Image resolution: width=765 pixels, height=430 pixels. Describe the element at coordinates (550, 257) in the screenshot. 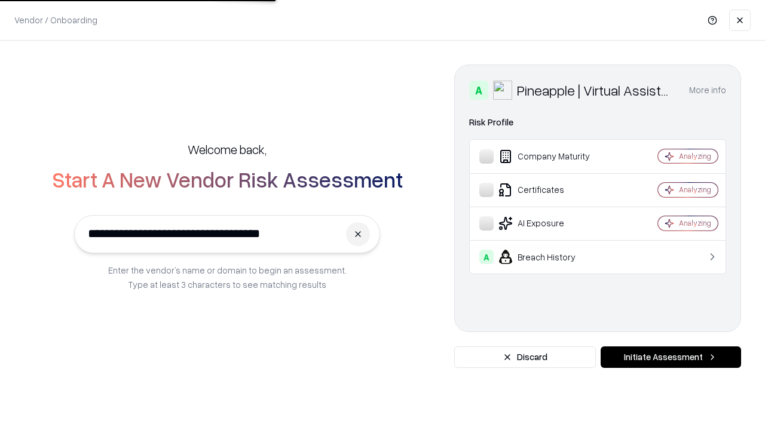

I see `div: Breach History` at that location.